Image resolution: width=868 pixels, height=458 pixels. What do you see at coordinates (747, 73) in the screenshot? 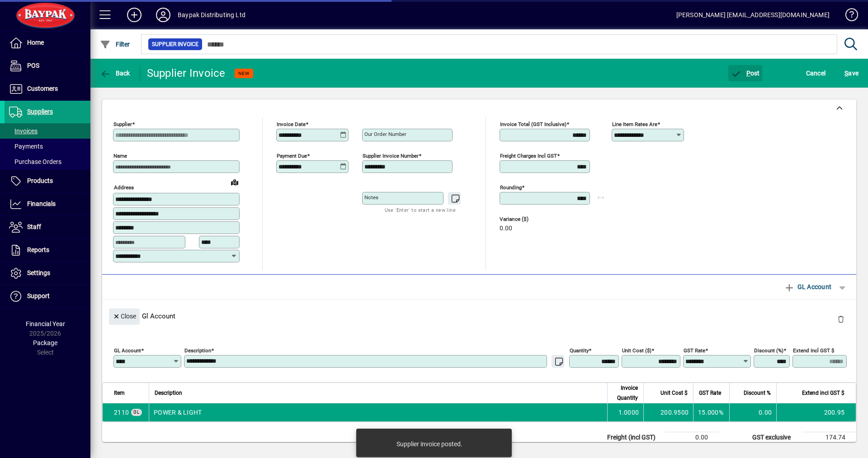
I see `span: P` at bounding box center [747, 73].